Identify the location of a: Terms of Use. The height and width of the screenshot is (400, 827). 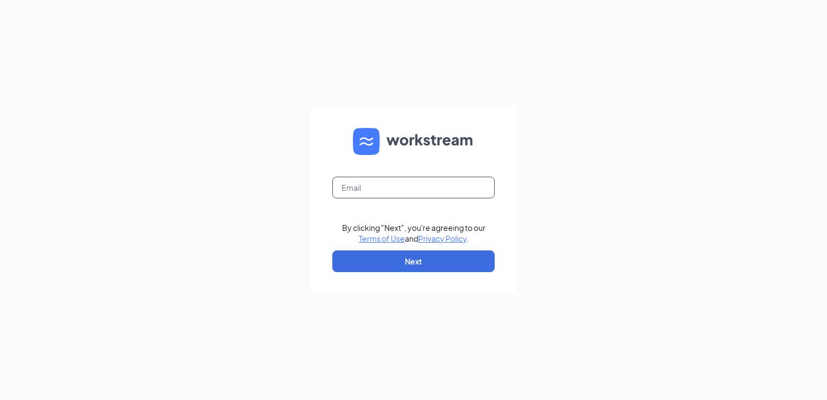
(382, 238).